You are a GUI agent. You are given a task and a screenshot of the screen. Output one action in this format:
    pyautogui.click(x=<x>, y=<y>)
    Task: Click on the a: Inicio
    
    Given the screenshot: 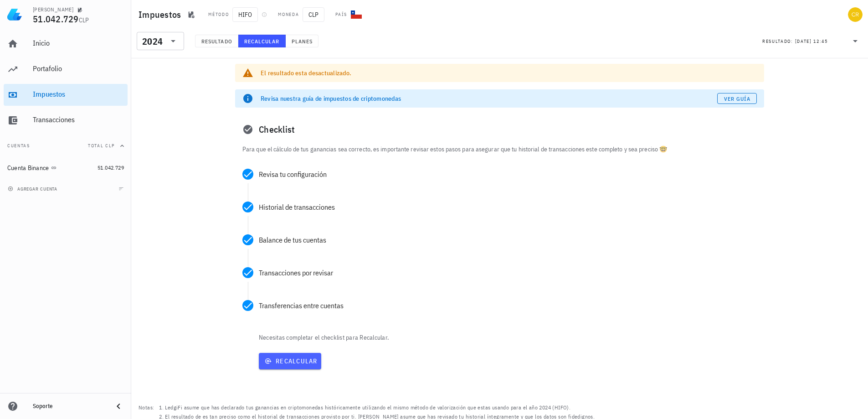 What is the action you would take?
    pyautogui.click(x=66, y=44)
    